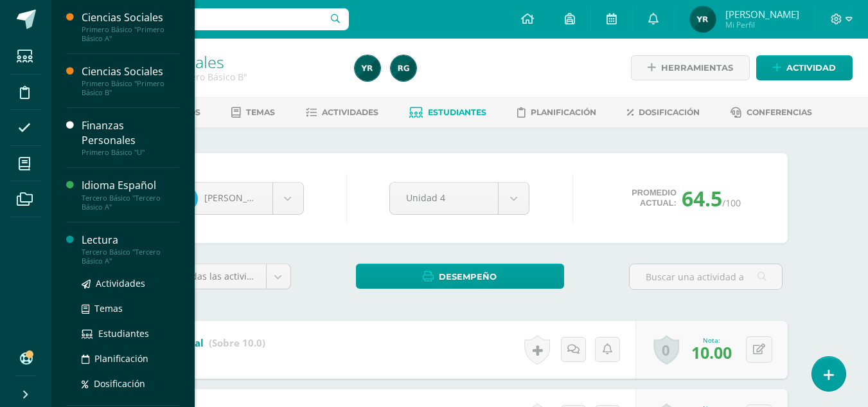 The width and height of the screenshot is (868, 407). I want to click on input: Busca un usuario..., so click(204, 19).